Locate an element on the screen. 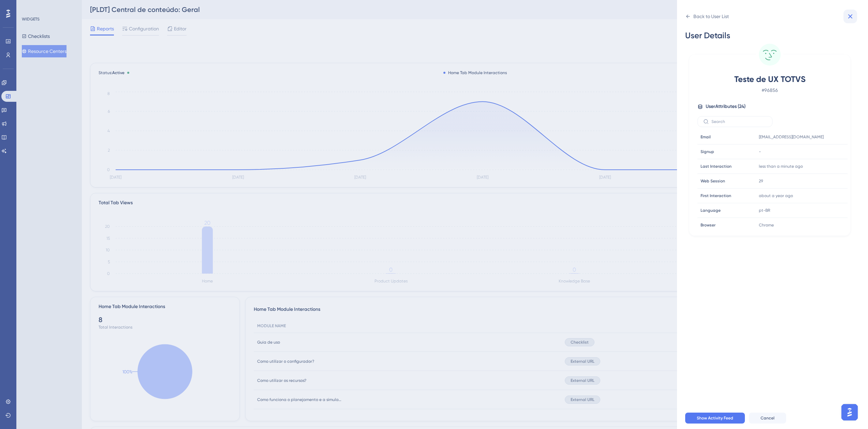  span: pt-BR is located at coordinates (764, 210).